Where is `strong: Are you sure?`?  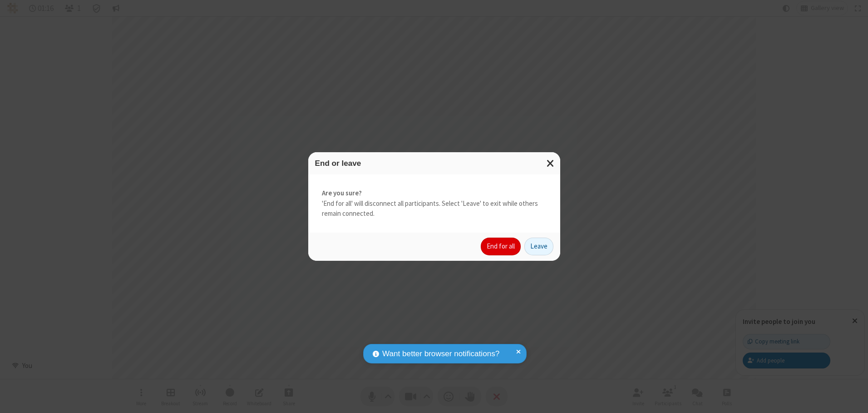 strong: Are you sure? is located at coordinates (434, 193).